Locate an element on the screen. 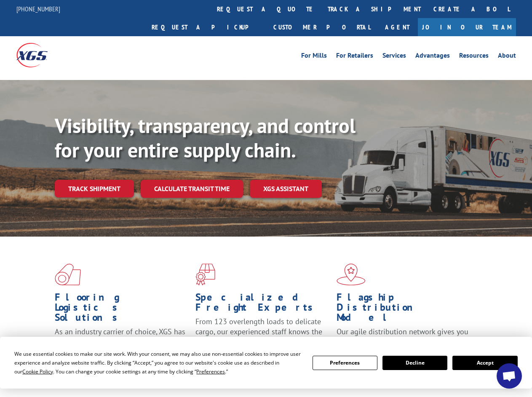 Image resolution: width=532 pixels, height=397 pixels. img: xgs-icon-focused-on-flooring-red is located at coordinates (205, 274).